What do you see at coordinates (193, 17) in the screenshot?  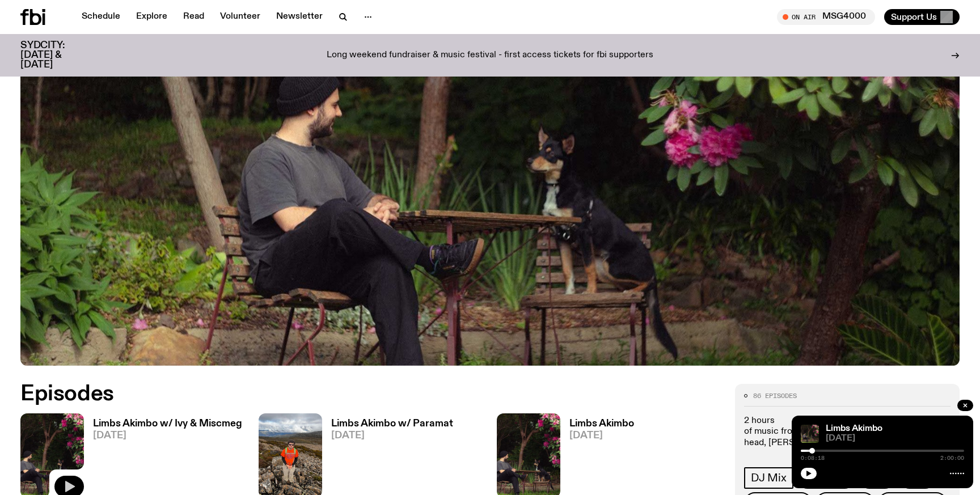 I see `a: Read` at bounding box center [193, 17].